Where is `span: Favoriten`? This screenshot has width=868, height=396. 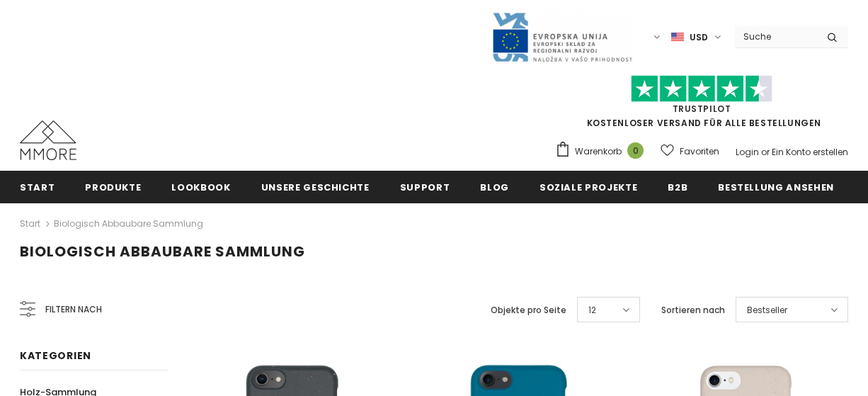 span: Favoriten is located at coordinates (699, 152).